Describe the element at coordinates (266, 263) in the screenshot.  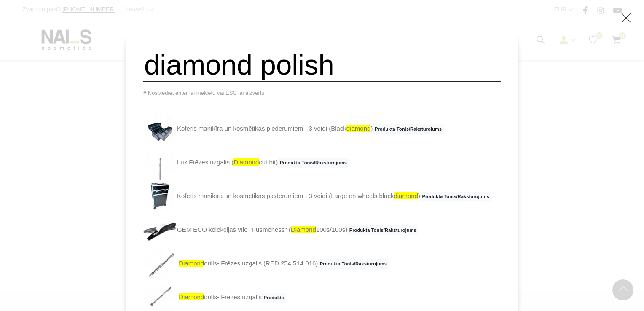
I see `a: diamonddrills- Frēzes uzgalis (RED 254.514.016)Produkta Tonis/Raksturojums` at that location.